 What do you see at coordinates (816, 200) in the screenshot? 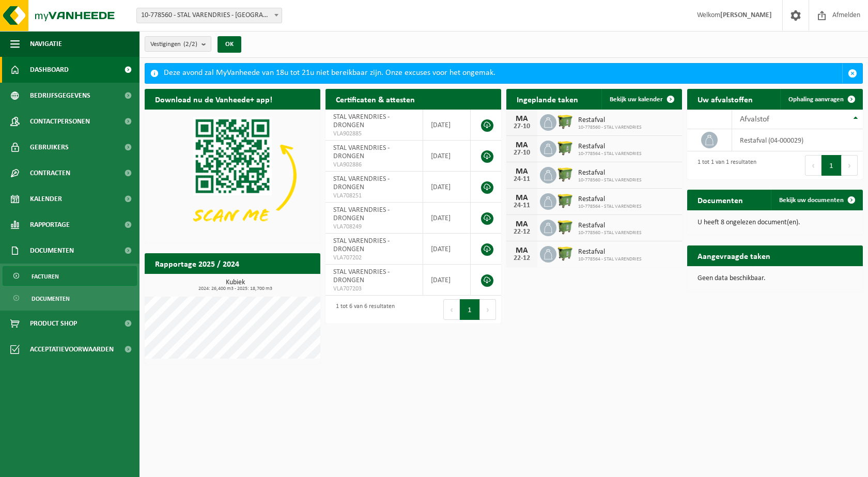
I see `a: Bekijk uw documenten` at bounding box center [816, 200].